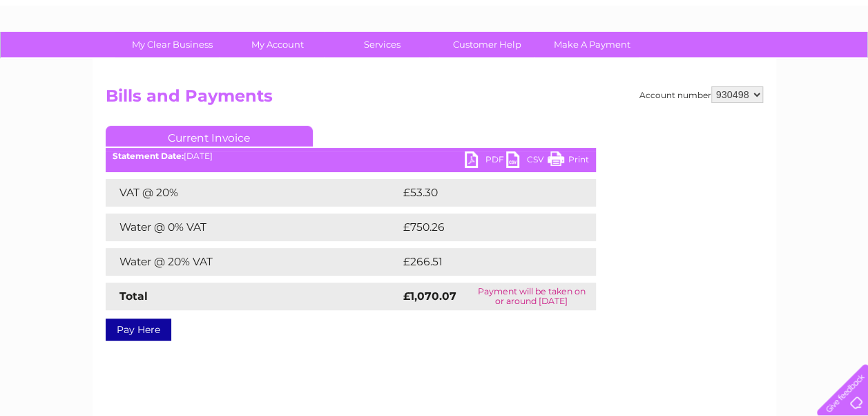 This screenshot has height=416, width=868. What do you see at coordinates (483, 193) in the screenshot?
I see `td: £53.30` at bounding box center [483, 193].